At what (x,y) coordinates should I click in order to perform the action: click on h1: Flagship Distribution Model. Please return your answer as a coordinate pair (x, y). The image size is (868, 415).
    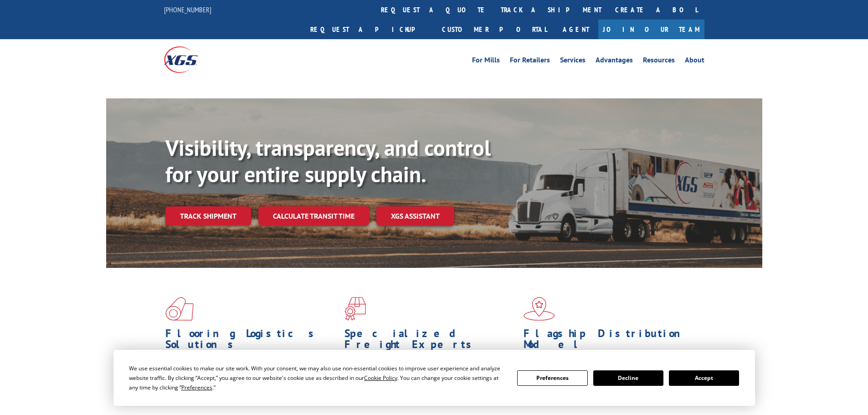
    Looking at the image, I should click on (610, 341).